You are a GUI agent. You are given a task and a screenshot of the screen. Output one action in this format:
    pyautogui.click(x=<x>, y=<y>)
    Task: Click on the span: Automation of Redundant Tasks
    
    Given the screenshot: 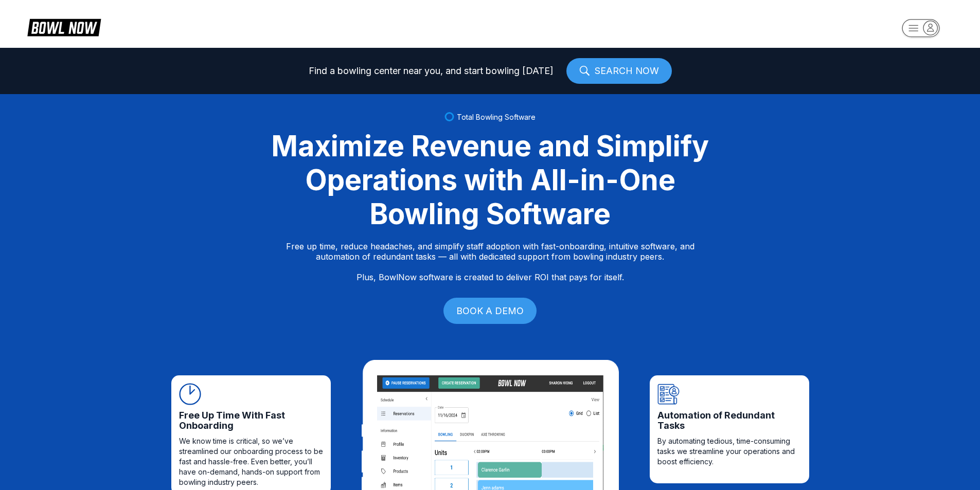 What is the action you would take?
    pyautogui.click(x=730, y=420)
    